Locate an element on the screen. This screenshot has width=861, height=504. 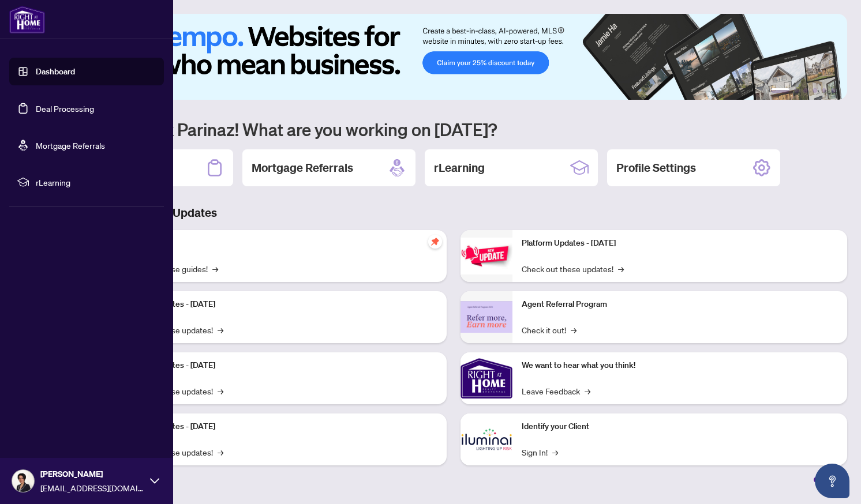
img: logo is located at coordinates (27, 19).